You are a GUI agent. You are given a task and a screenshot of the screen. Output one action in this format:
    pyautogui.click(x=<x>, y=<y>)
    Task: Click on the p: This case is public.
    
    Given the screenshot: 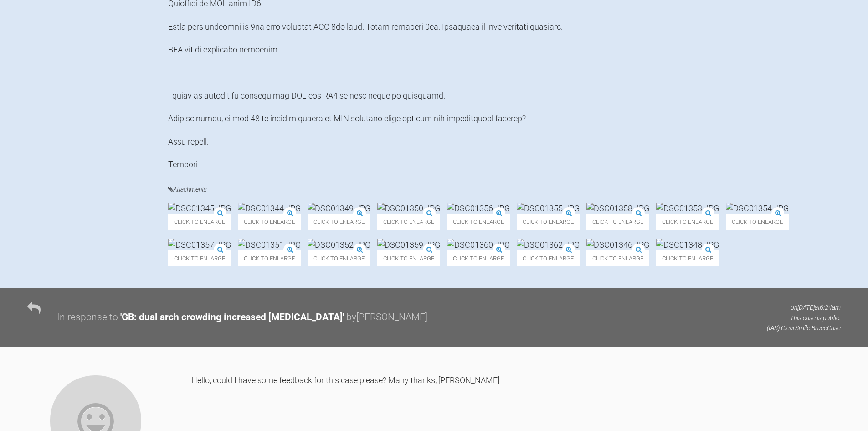 What is the action you would take?
    pyautogui.click(x=804, y=318)
    